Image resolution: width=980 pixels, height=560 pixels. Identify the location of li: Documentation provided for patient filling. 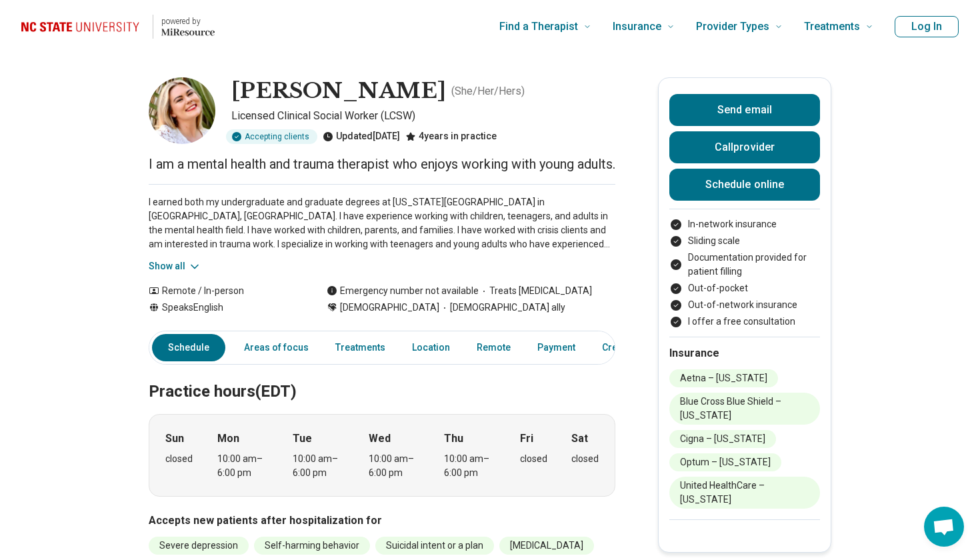
(744, 264).